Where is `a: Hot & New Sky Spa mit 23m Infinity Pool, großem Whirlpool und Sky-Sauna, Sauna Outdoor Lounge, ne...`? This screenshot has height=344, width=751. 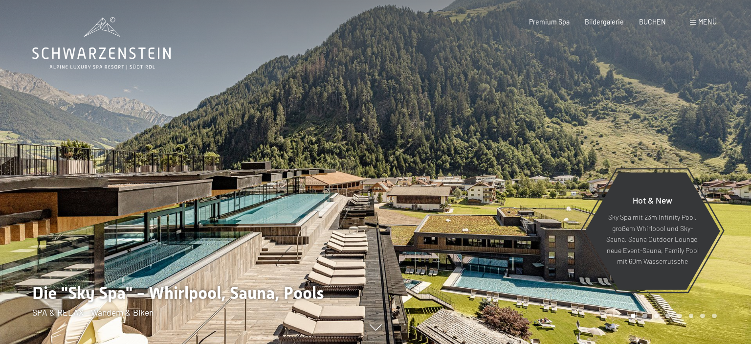
a: Hot & New Sky Spa mit 23m Infinity Pool, großem Whirlpool und Sky-Sauna, Sauna Outdoor Lounge, ne... is located at coordinates (652, 231).